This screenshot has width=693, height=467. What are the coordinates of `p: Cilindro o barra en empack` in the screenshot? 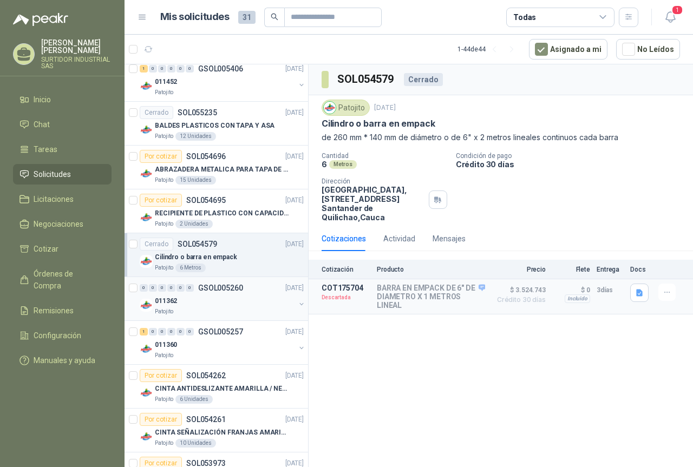 It's located at (378, 123).